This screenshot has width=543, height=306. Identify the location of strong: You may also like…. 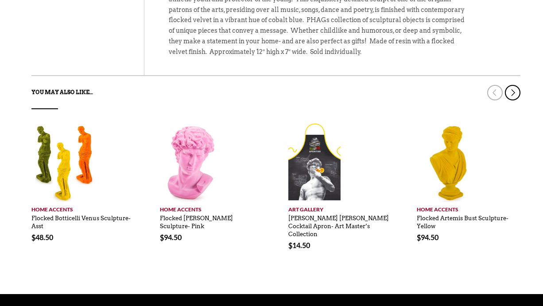
(62, 92).